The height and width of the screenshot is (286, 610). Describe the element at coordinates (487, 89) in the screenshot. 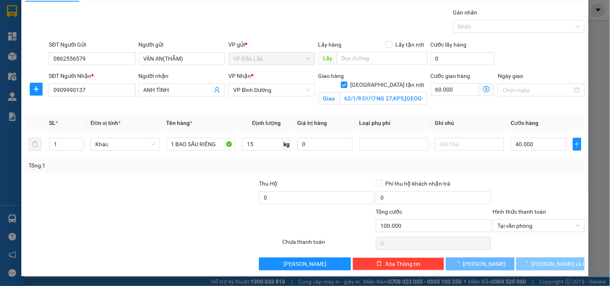

I see `span: dollar-circle` at that location.